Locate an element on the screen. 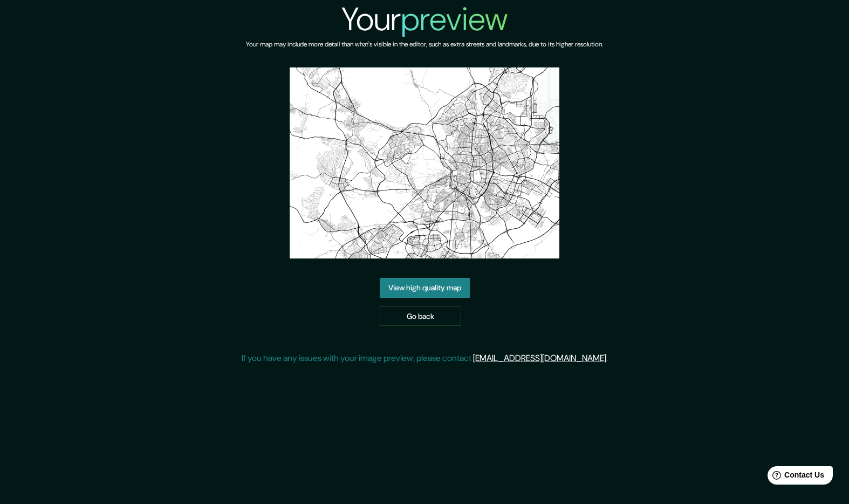 The width and height of the screenshot is (849, 504). a: Go back is located at coordinates (420, 316).